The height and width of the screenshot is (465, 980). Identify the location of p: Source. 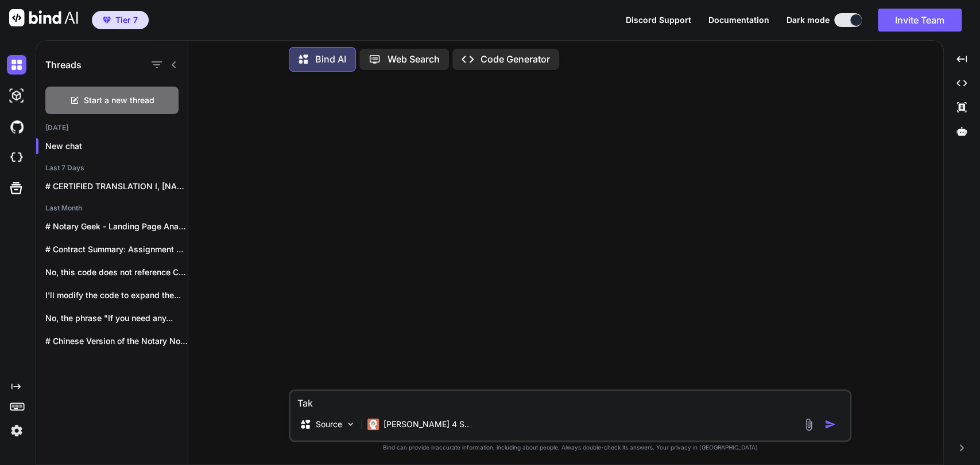
(329, 424).